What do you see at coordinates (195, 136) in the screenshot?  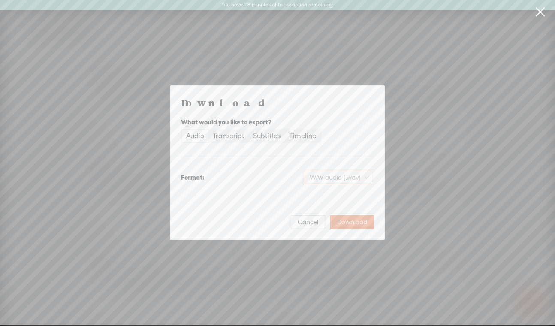 I see `div: Audio` at bounding box center [195, 136].